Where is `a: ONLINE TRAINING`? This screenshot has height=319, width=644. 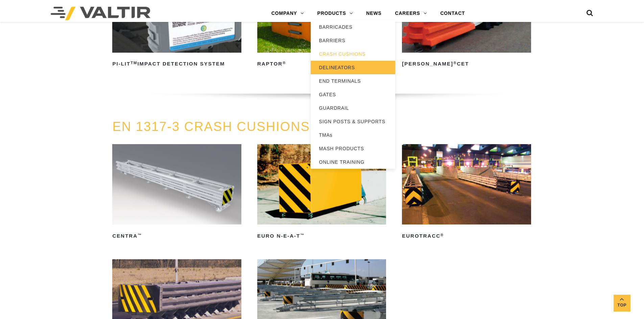
a: ONLINE TRAINING is located at coordinates (353, 162).